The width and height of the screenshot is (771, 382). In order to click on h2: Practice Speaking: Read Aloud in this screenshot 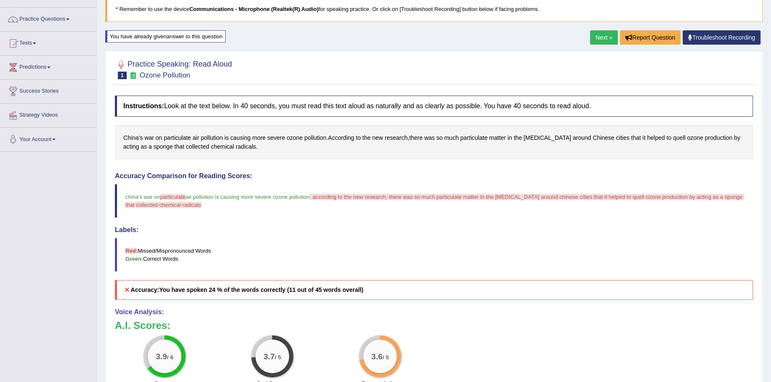, I will do `click(173, 69)`.